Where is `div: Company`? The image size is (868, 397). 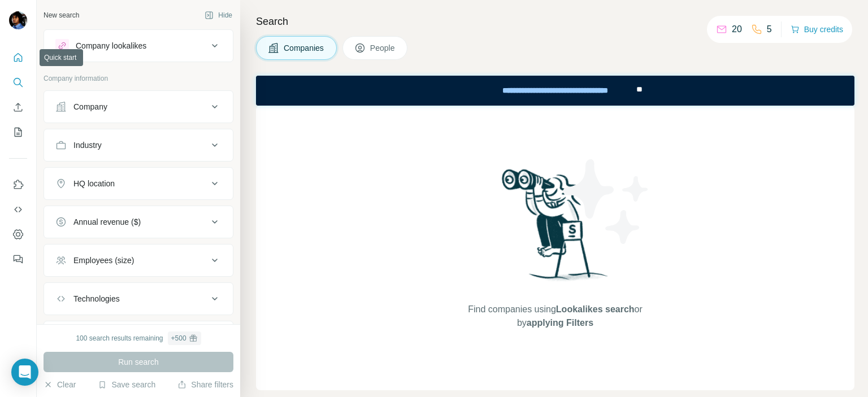 div: Company is located at coordinates (90, 106).